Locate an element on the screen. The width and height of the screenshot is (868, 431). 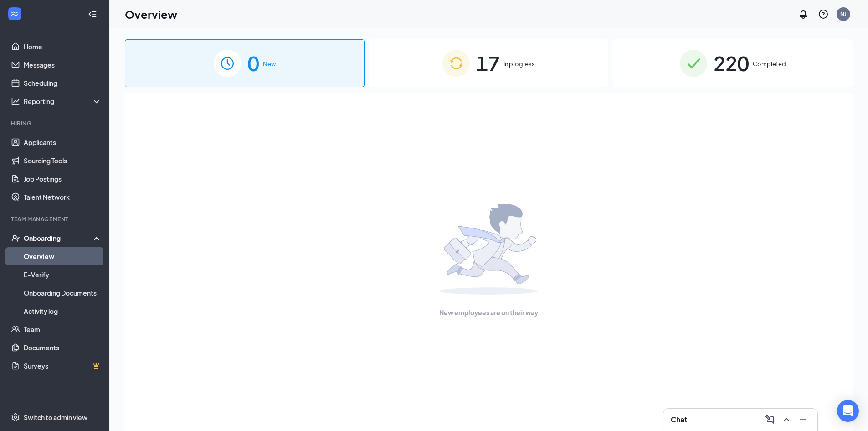
h3: Chat is located at coordinates (679, 419).